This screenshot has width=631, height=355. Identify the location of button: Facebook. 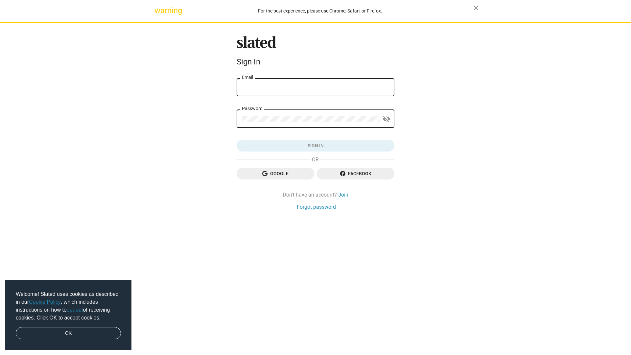
(355, 173).